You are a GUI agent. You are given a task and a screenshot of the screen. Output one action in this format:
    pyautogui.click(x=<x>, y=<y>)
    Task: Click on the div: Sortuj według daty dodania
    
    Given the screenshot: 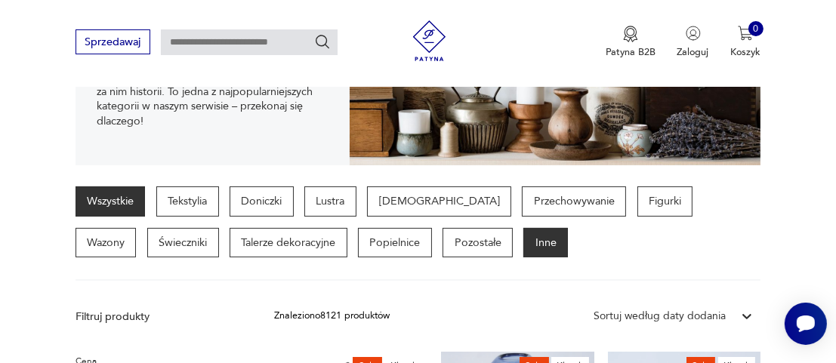 What is the action you would take?
    pyautogui.click(x=659, y=316)
    